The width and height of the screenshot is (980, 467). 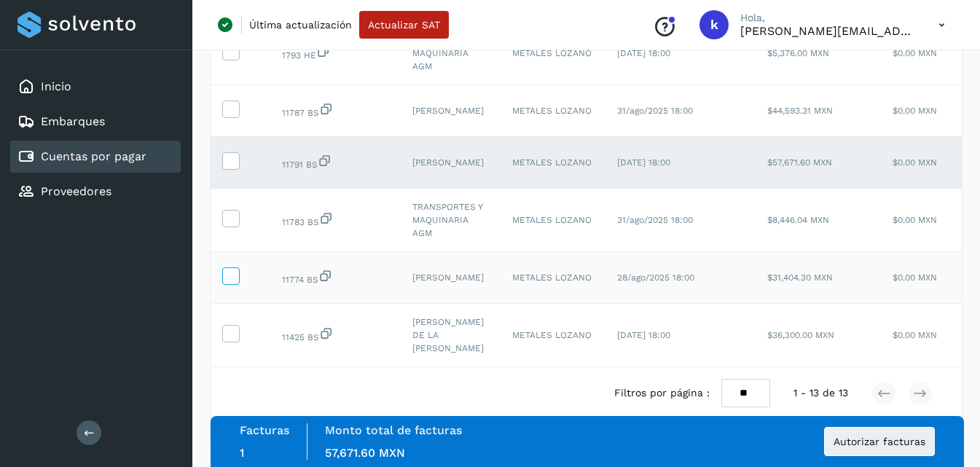 What do you see at coordinates (879, 442) in the screenshot?
I see `span: Autorizar facturas` at bounding box center [879, 442].